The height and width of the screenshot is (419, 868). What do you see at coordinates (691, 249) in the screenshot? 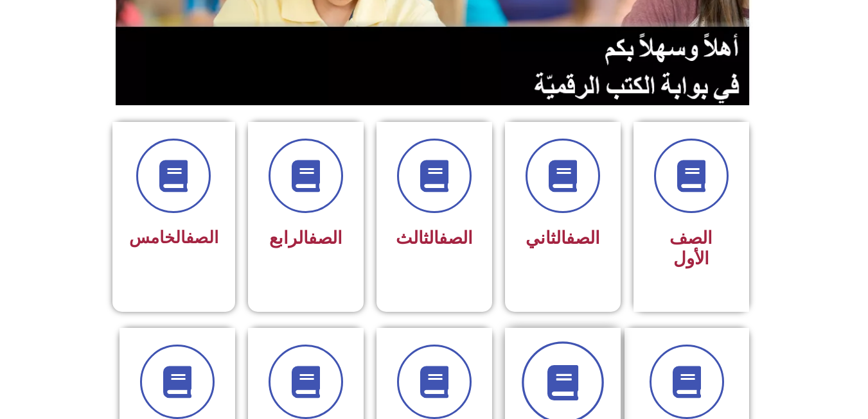
I see `span: الصف الأول` at bounding box center [691, 249].